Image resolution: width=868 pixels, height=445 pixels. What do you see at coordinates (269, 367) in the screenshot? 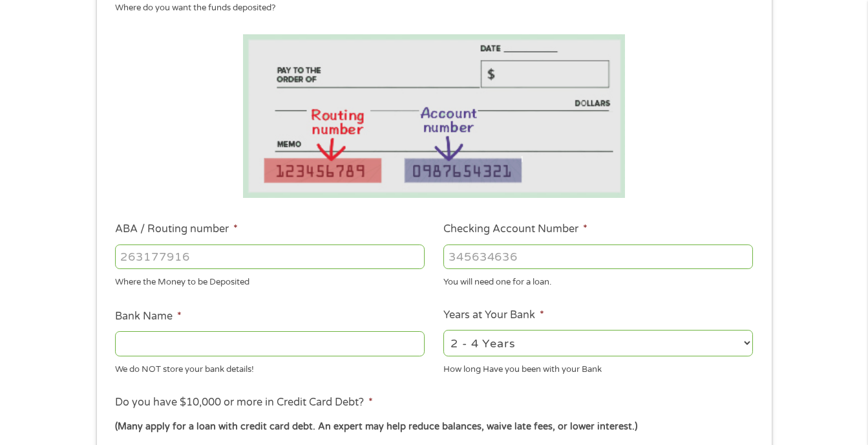
I see `div: We do NOT store your bank details!` at bounding box center [269, 367].